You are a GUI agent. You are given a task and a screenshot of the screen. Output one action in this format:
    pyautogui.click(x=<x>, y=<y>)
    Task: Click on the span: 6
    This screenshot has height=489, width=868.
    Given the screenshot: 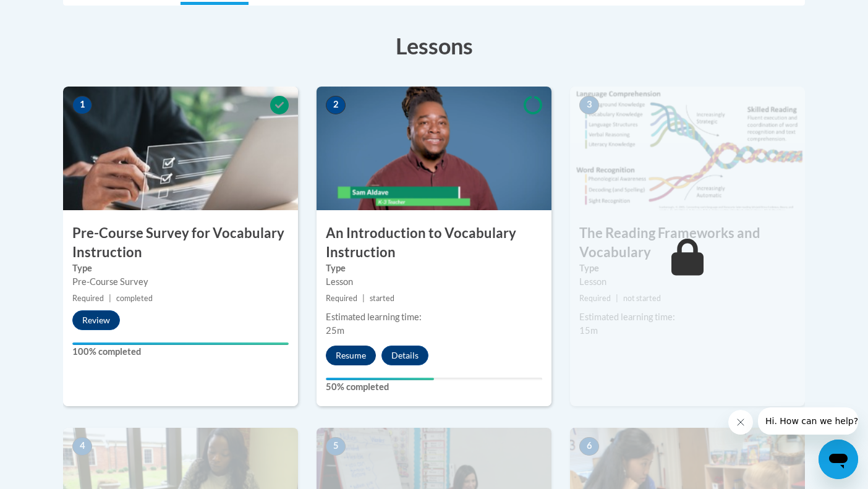 What is the action you would take?
    pyautogui.click(x=589, y=446)
    